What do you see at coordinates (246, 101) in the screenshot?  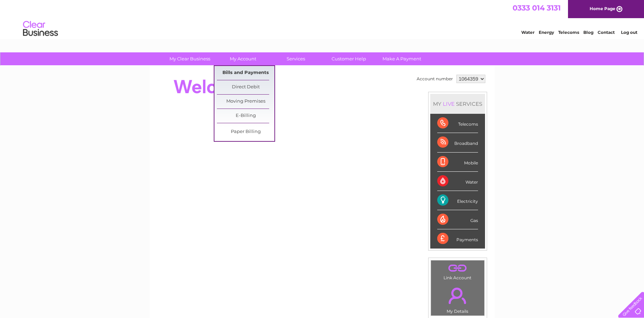 I see `a: Moving Premises` at bounding box center [246, 101].